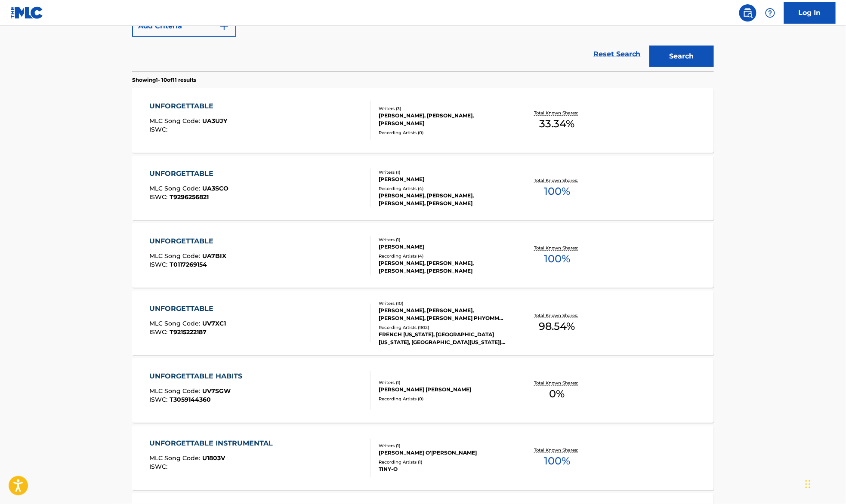  I want to click on div: Recording Artists ( 1 ), so click(443, 462).